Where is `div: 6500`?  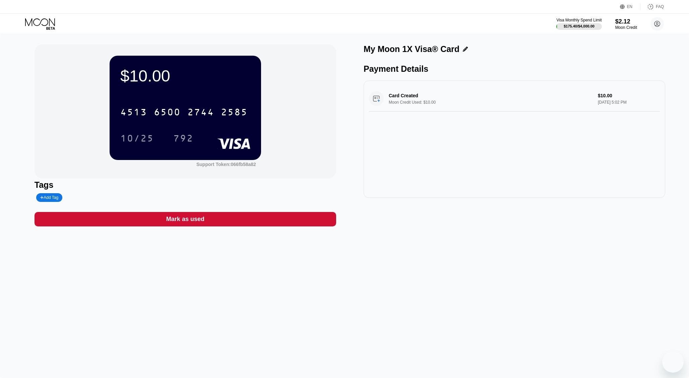 div: 6500 is located at coordinates (167, 113).